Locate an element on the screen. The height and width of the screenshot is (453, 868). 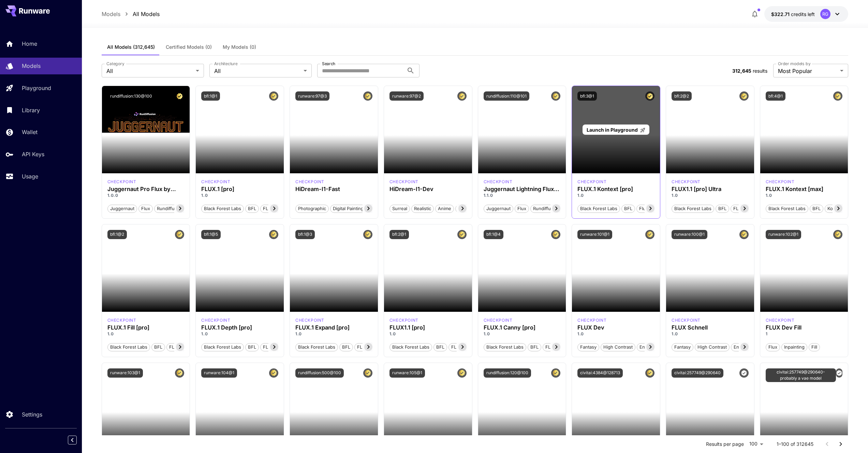
h3: FLUX Dev is located at coordinates (616, 328).